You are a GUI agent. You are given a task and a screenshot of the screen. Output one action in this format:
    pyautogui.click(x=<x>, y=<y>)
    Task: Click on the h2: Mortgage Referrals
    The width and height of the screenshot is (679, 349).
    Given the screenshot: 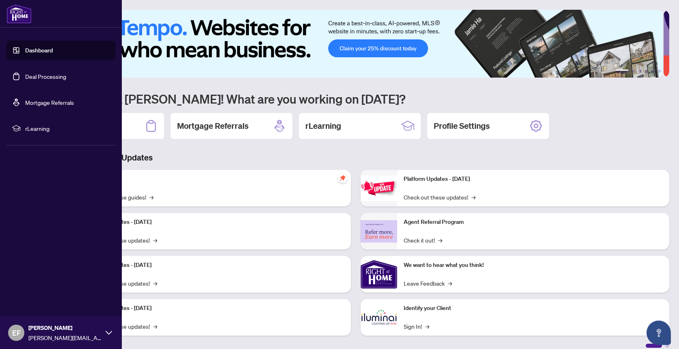 What is the action you would take?
    pyautogui.click(x=213, y=126)
    